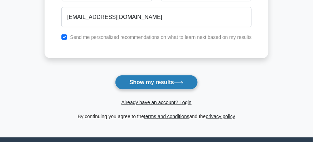  What do you see at coordinates (167, 117) in the screenshot?
I see `a: terms and conditions` at bounding box center [167, 117].